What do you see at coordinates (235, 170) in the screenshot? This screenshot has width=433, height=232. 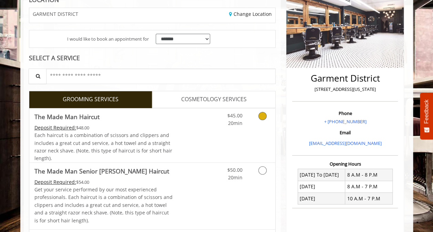 I see `span: $50.00` at bounding box center [235, 170].